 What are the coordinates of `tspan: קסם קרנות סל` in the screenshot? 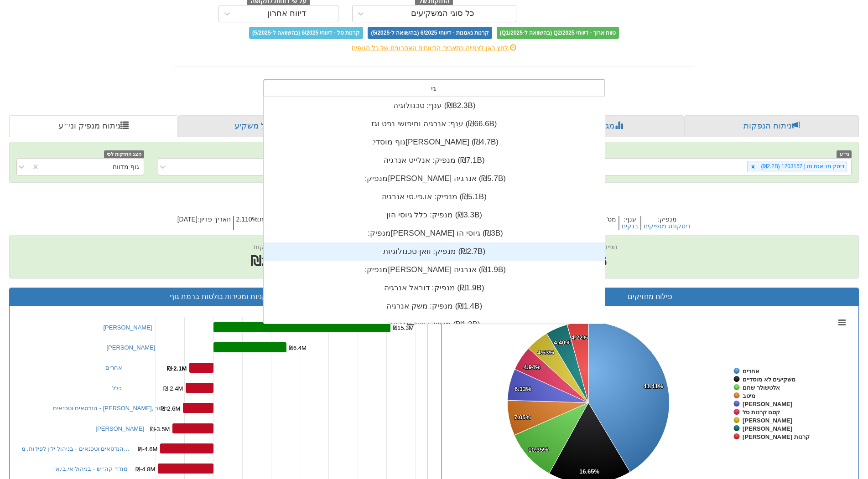 It's located at (761, 412).